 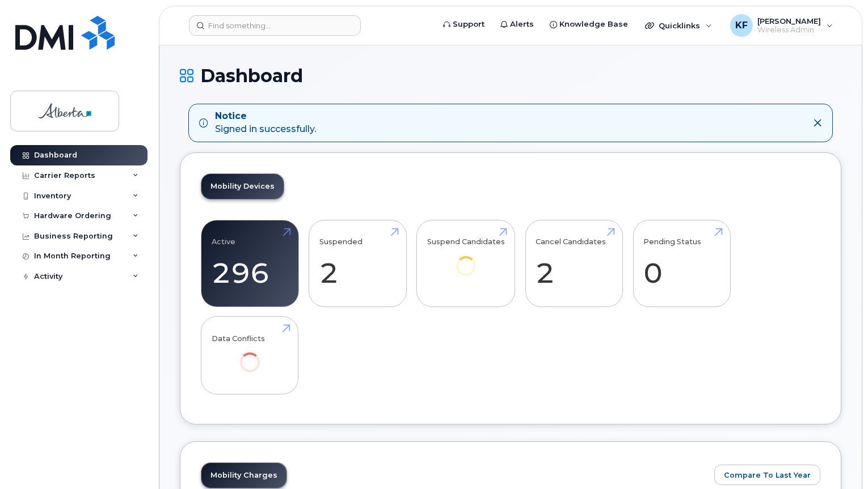 What do you see at coordinates (767, 475) in the screenshot?
I see `button: Compare To Last Year` at bounding box center [767, 475].